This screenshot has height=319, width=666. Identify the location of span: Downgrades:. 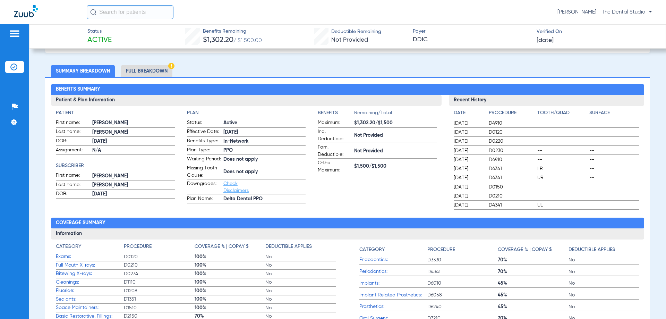
(204, 187).